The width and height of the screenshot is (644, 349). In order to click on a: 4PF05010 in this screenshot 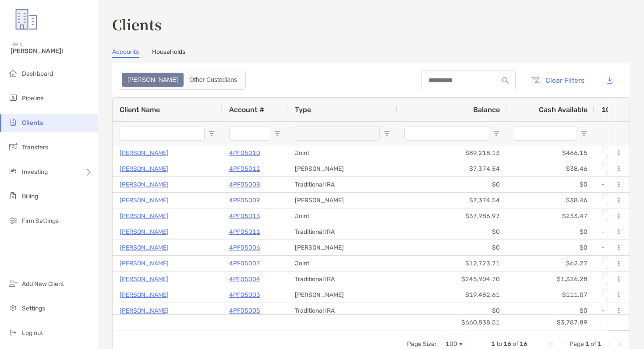, I will do `click(244, 153)`.